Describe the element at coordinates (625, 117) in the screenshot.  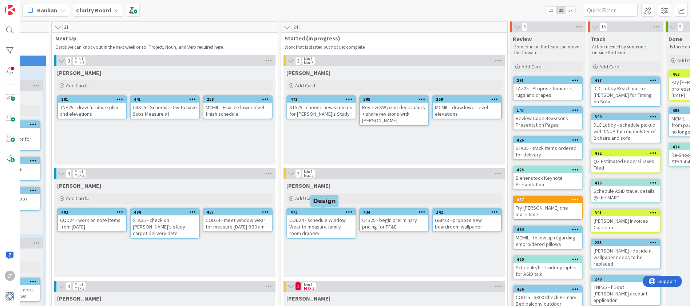
I see `div: 390` at that location.